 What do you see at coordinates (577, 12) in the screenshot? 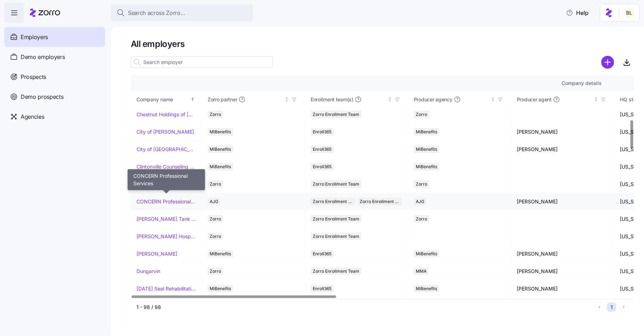
I see `span: Help` at bounding box center [577, 12].